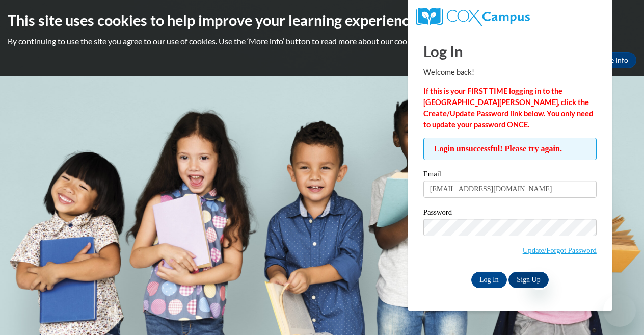  Describe the element at coordinates (613, 60) in the screenshot. I see `a: More Info` at that location.